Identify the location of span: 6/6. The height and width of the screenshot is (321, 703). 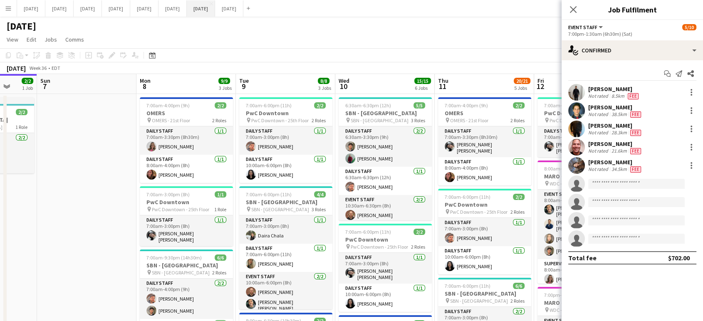
(519, 286).